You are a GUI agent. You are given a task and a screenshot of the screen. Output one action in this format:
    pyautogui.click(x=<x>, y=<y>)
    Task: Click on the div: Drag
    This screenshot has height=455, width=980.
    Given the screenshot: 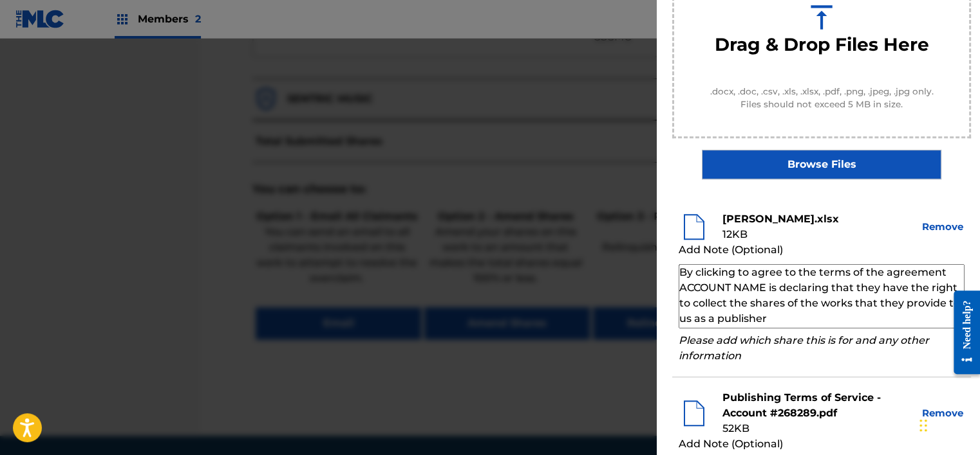 What is the action you would take?
    pyautogui.click(x=923, y=426)
    